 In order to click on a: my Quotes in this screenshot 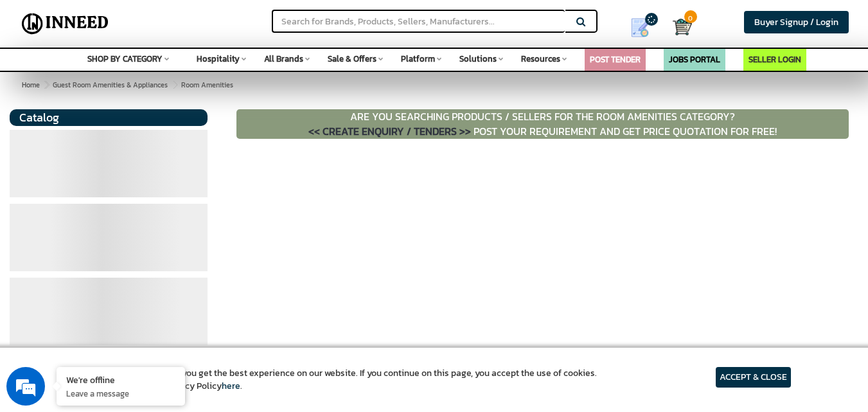, I will do `click(644, 28)`.